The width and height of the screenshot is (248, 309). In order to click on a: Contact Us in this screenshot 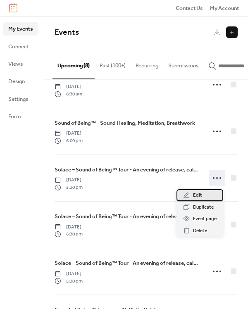, I will do `click(189, 8)`.